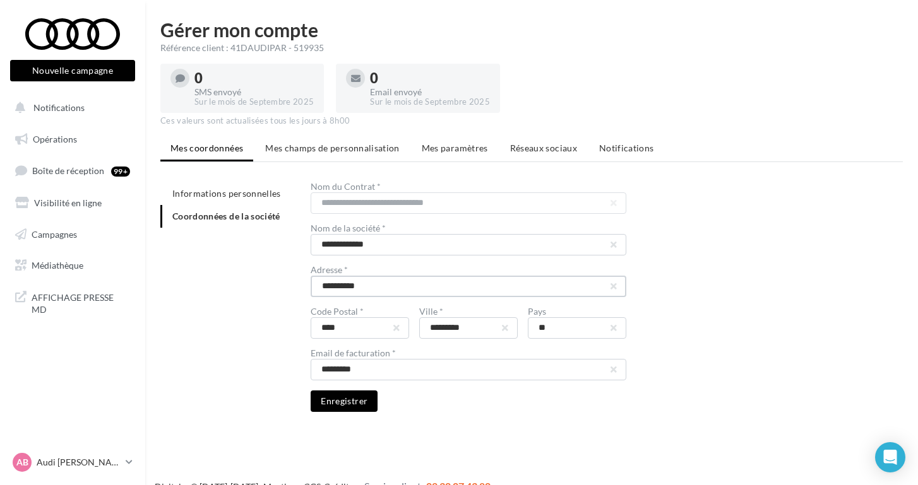 This screenshot has height=485, width=918. What do you see at coordinates (332, 148) in the screenshot?
I see `span: Mes champs de personnalisation` at bounding box center [332, 148].